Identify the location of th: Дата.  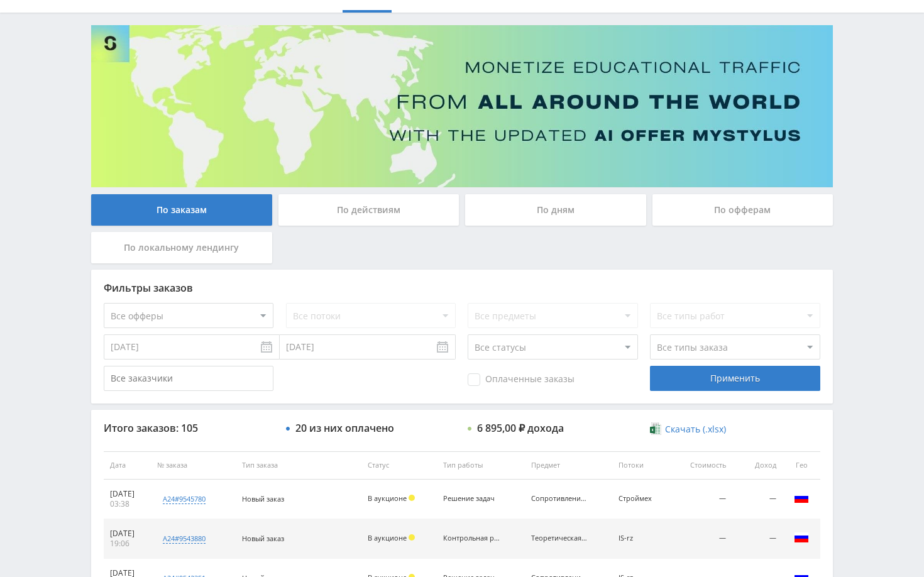
(127, 465).